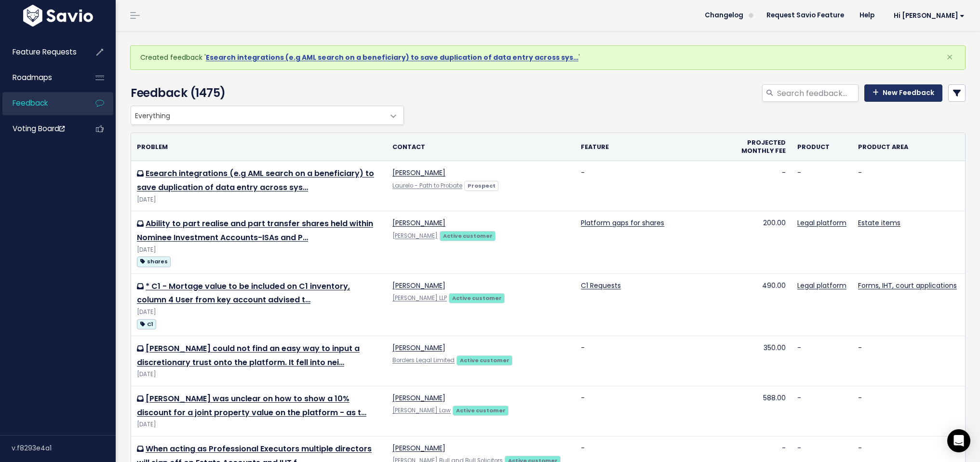 Image resolution: width=980 pixels, height=462 pixels. What do you see at coordinates (30, 103) in the screenshot?
I see `span: Feedback` at bounding box center [30, 103].